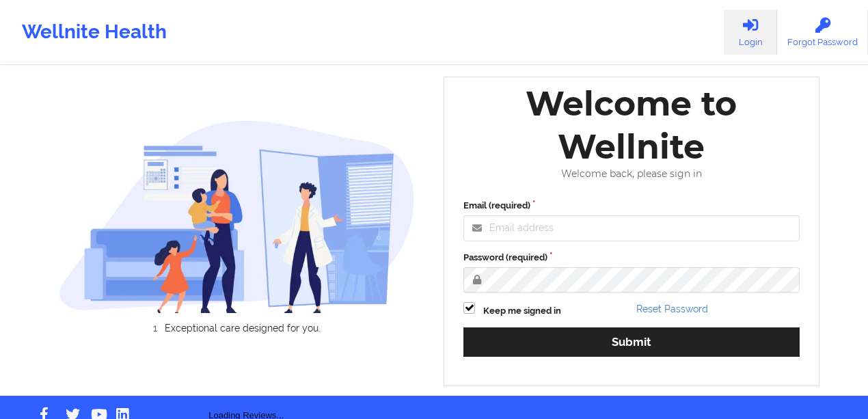 The height and width of the screenshot is (419, 868). Describe the element at coordinates (632, 228) in the screenshot. I see `input: Email address` at that location.